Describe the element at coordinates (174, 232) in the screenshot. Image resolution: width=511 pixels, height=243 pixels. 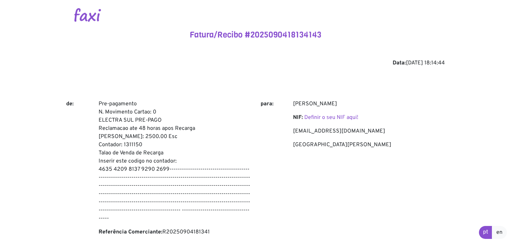
I see `p: R20250904181341` at that location.